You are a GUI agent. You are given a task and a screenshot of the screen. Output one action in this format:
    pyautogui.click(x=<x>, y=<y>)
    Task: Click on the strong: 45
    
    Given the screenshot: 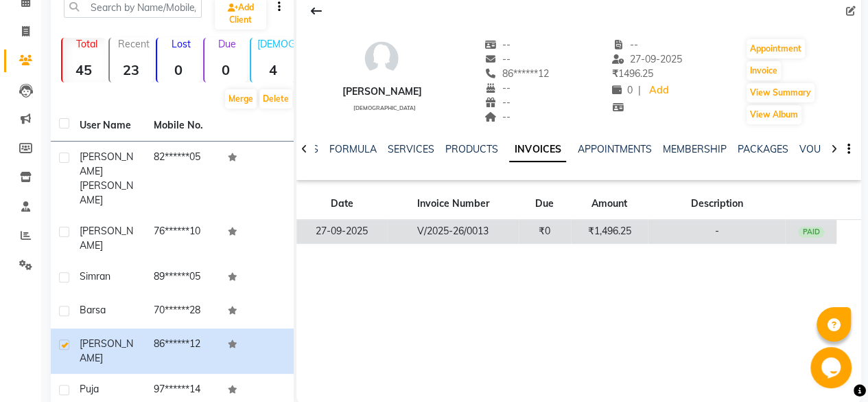 What is the action you would take?
    pyautogui.click(x=84, y=70)
    